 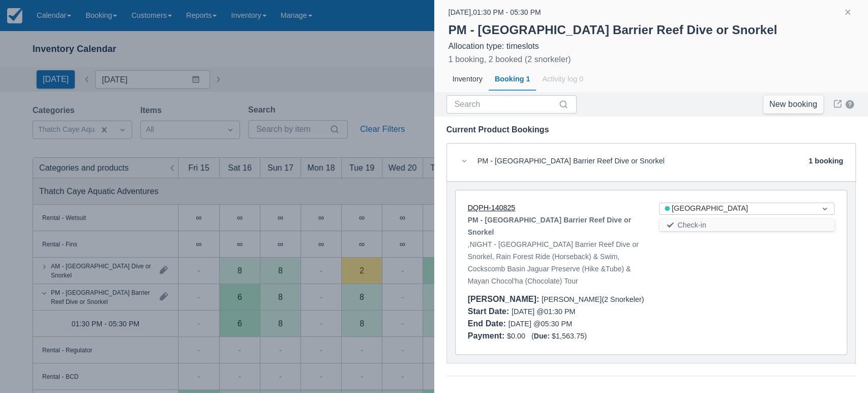 What do you see at coordinates (746, 225) in the screenshot?
I see `button: Check-in` at bounding box center [746, 225].